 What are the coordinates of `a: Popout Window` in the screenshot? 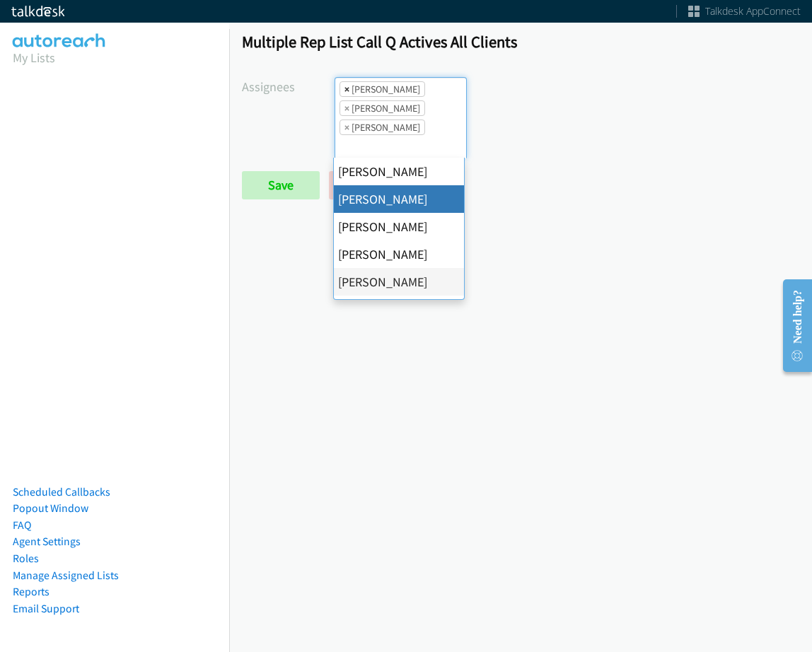 It's located at (50, 508).